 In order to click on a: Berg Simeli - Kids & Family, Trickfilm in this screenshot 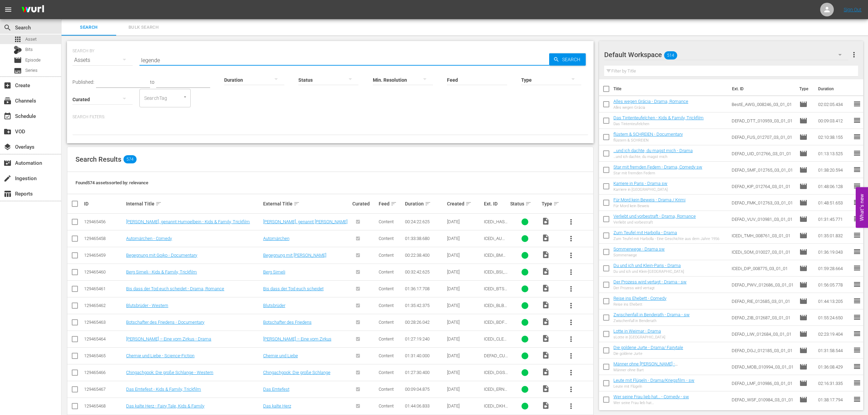, I will do `click(161, 272)`.